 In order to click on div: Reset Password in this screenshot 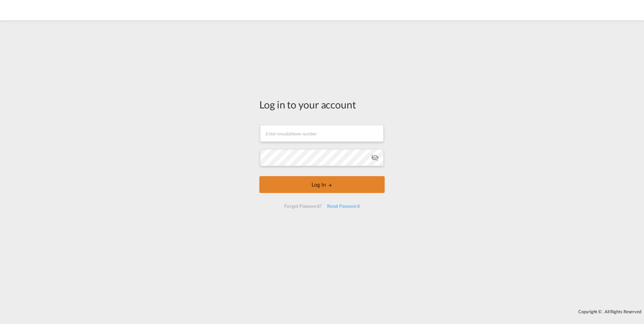, I will do `click(343, 206)`.